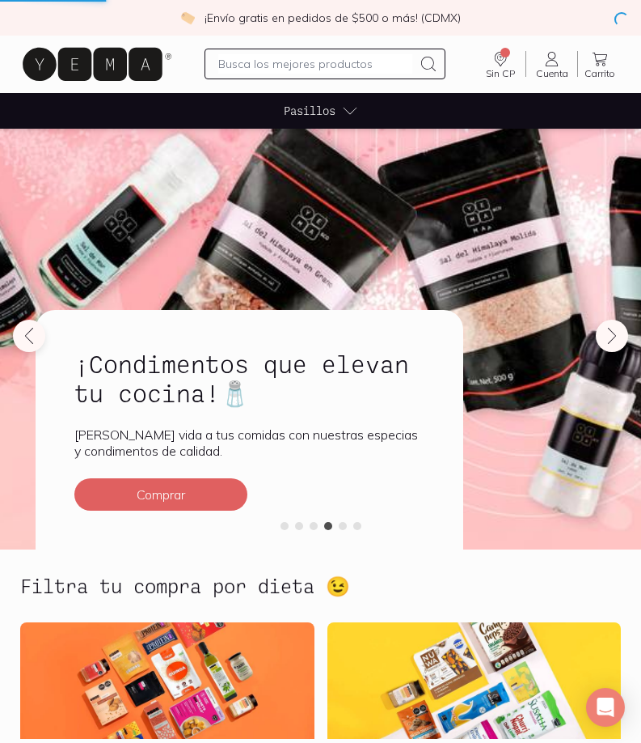 This screenshot has height=743, width=641. I want to click on a: Dirección no especificada, so click(500, 64).